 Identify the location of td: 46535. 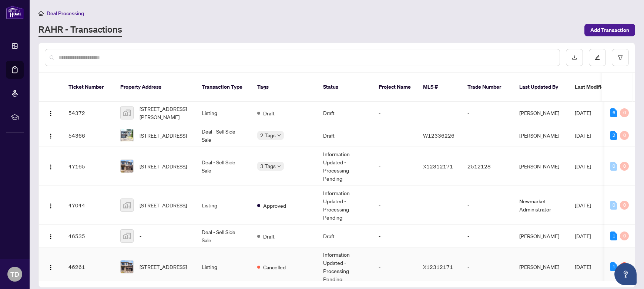
(88, 236).